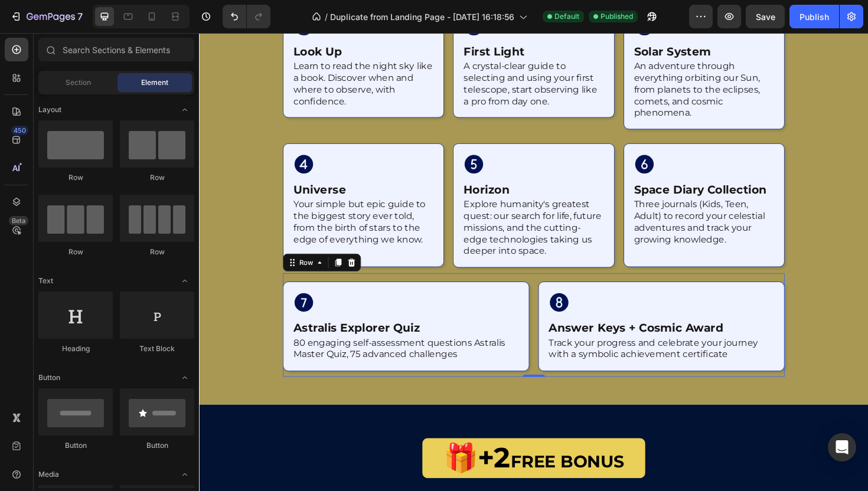  What do you see at coordinates (19, 130) in the screenshot?
I see `div: 450` at bounding box center [19, 130].